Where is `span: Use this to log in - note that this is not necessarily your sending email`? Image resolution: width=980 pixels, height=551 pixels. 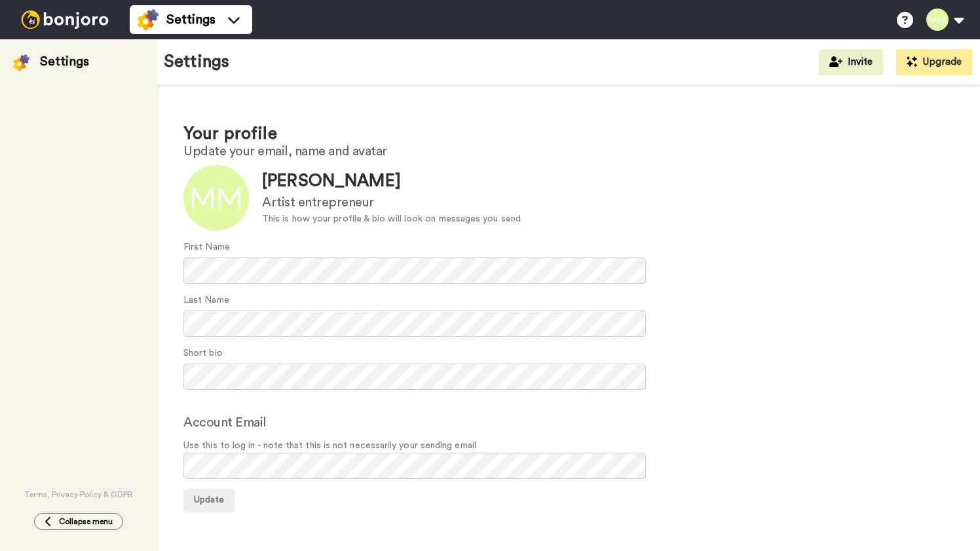
span: Use this to log in - note that this is not necessarily your sending email is located at coordinates (569, 445).